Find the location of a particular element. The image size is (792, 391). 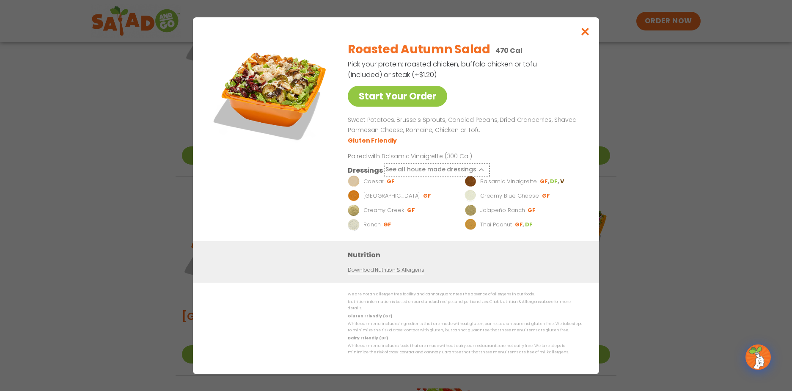

img: Dressing preview image for Jalapeño Ranch is located at coordinates (470, 210).